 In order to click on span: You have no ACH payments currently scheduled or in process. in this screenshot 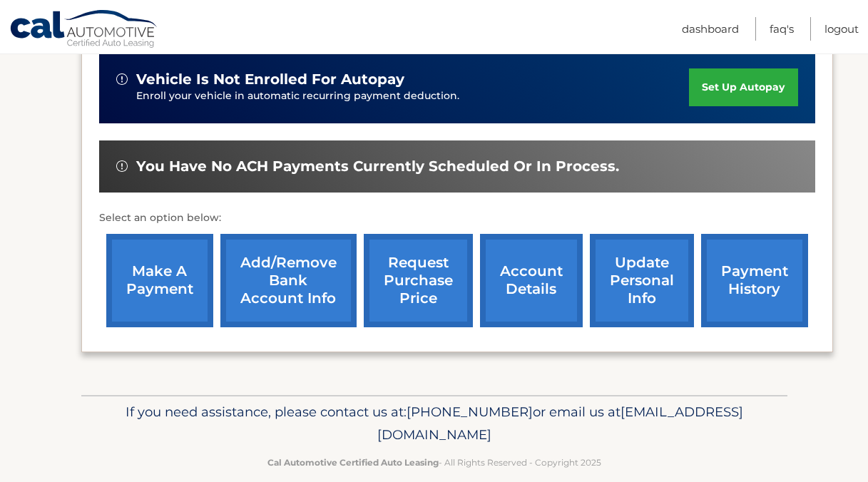, I will do `click(377, 166)`.